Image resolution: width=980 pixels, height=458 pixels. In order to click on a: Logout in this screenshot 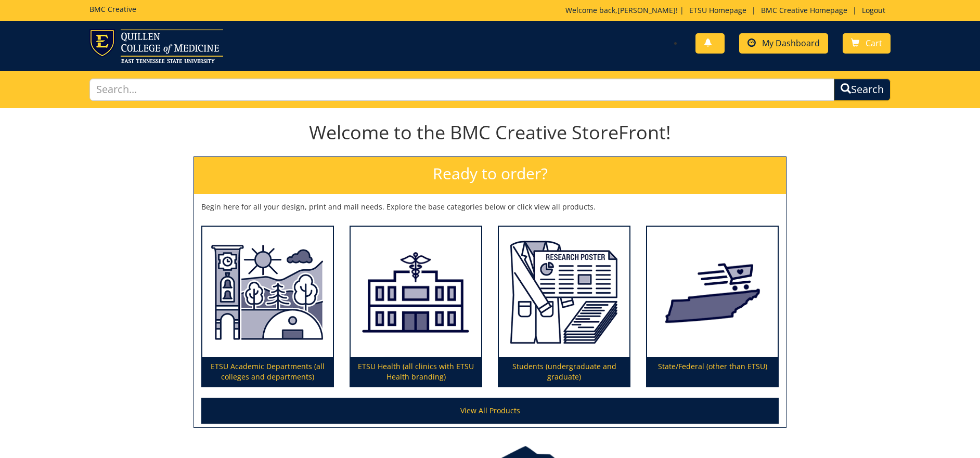, I will do `click(874, 10)`.